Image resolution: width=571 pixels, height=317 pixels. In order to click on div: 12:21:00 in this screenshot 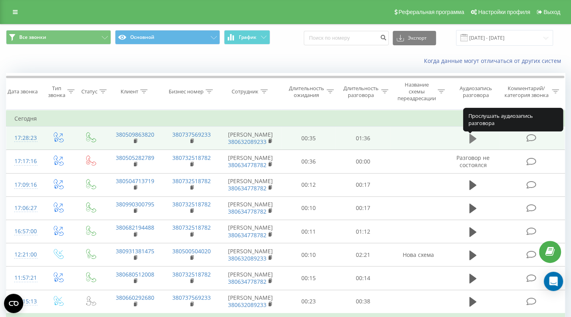, I will do `click(24, 254)`.